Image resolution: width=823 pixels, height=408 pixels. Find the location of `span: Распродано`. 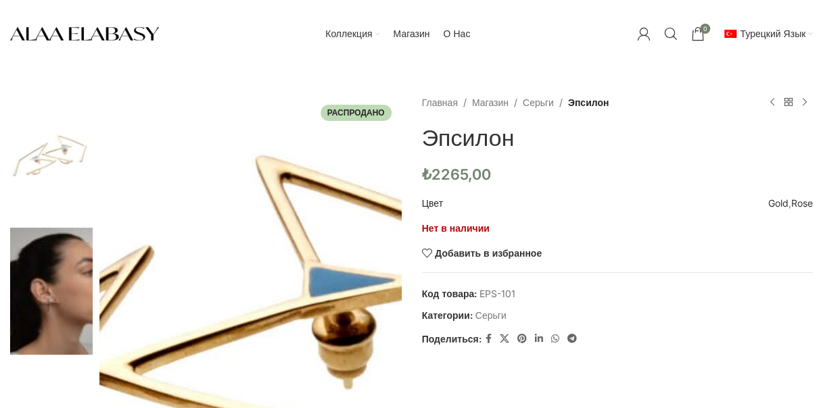

span: Распродано is located at coordinates (356, 113).